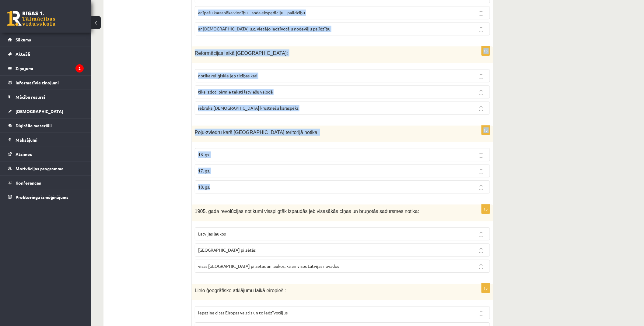 This screenshot has height=326, width=644. What do you see at coordinates (50, 68) in the screenshot?
I see `legend: Ziņojumi` at bounding box center [50, 68].